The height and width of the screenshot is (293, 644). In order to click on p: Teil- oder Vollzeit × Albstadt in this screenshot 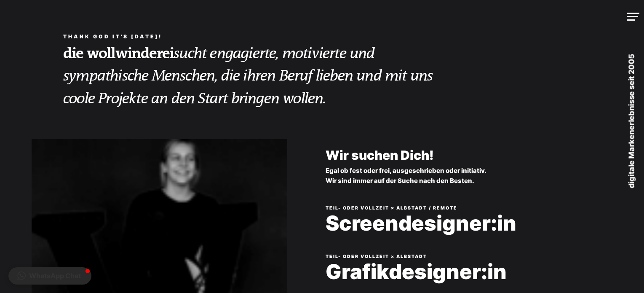, I will do `click(476, 257)`.